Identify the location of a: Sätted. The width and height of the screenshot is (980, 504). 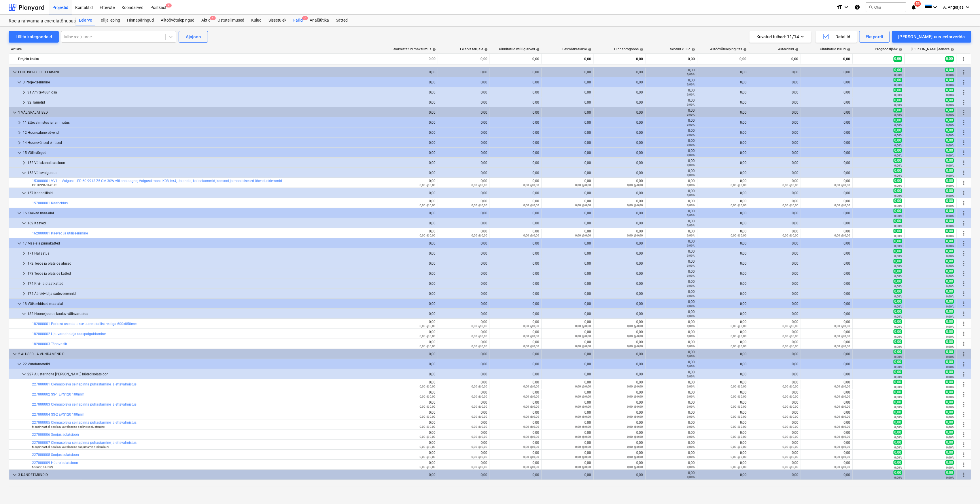
(342, 20).